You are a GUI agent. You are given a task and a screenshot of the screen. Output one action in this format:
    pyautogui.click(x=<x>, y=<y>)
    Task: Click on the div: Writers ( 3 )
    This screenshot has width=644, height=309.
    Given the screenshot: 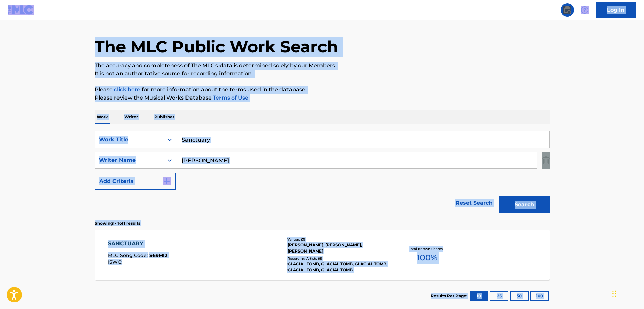 What is the action you would take?
    pyautogui.click(x=339, y=240)
    